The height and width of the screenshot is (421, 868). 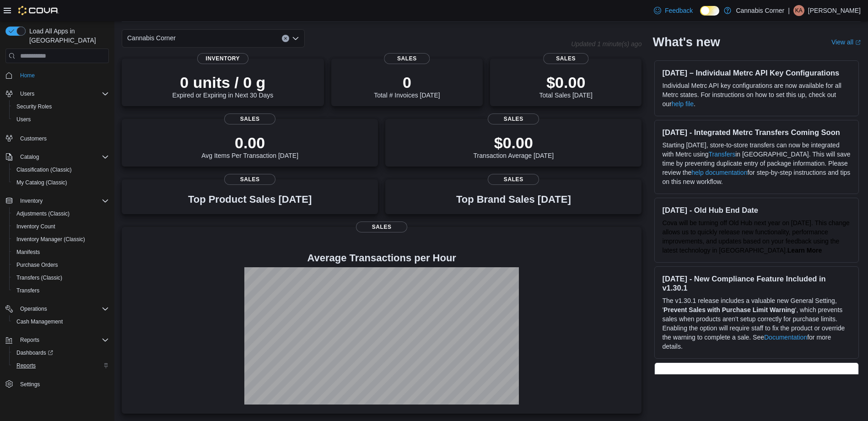 I want to click on strong: Prevent Sales with Purchase Limit Warning, so click(x=729, y=310).